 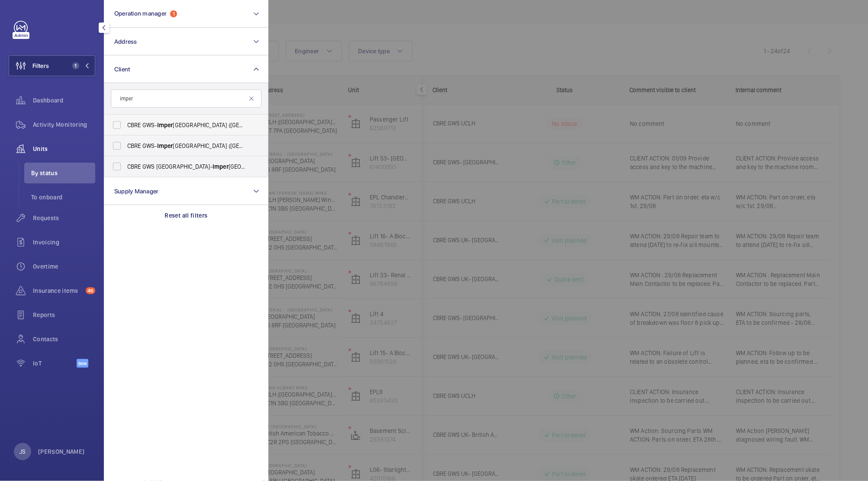 I want to click on span: Units, so click(x=64, y=149).